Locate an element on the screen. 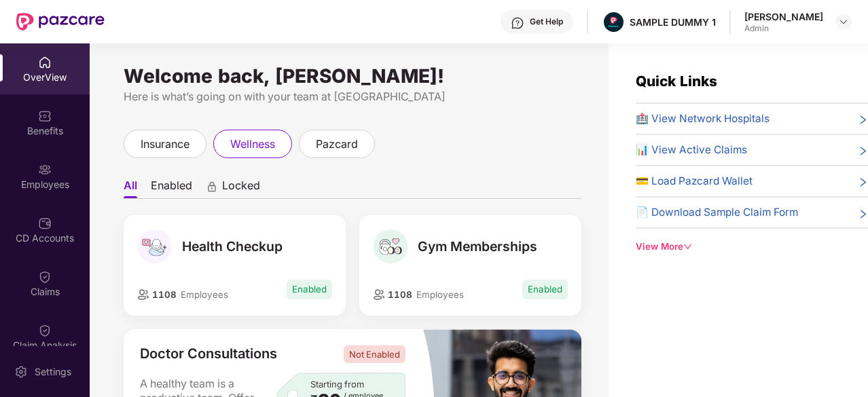  img: svg+xml;base64,PHN2ZyBpZD0iSG9tZSIgeG1sbnM9Imh0dHA6Ly93d3cudzMub3JnLzIwMDAvc3ZnIiB3aWR0aD0iMjAiIG... is located at coordinates (44, 63).